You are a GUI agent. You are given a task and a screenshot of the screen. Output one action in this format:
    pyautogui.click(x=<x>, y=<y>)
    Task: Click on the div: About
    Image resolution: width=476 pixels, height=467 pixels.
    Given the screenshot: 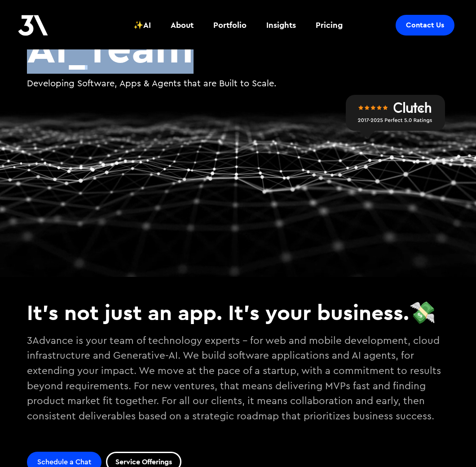 What is the action you would take?
    pyautogui.click(x=182, y=25)
    